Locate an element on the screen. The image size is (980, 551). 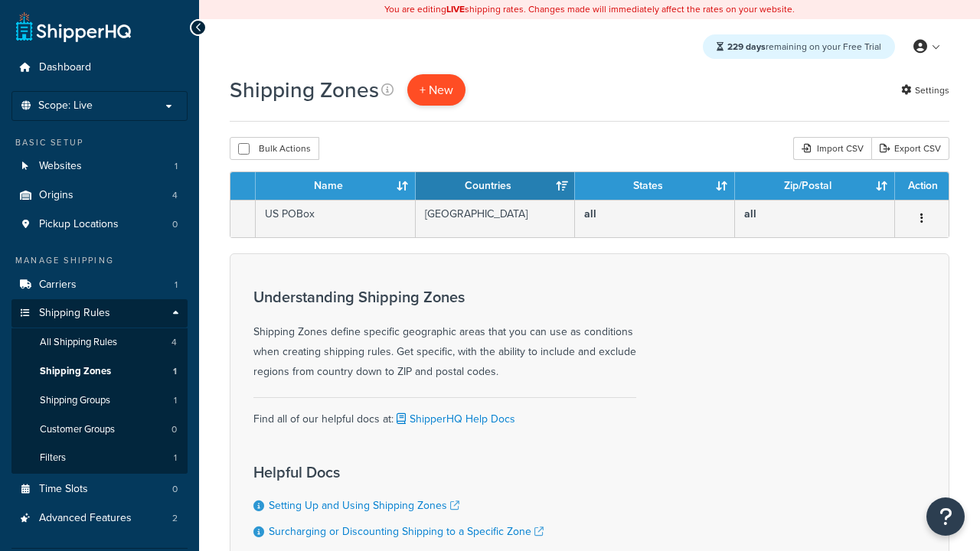
div: Manage Shipping is located at coordinates (99, 261).